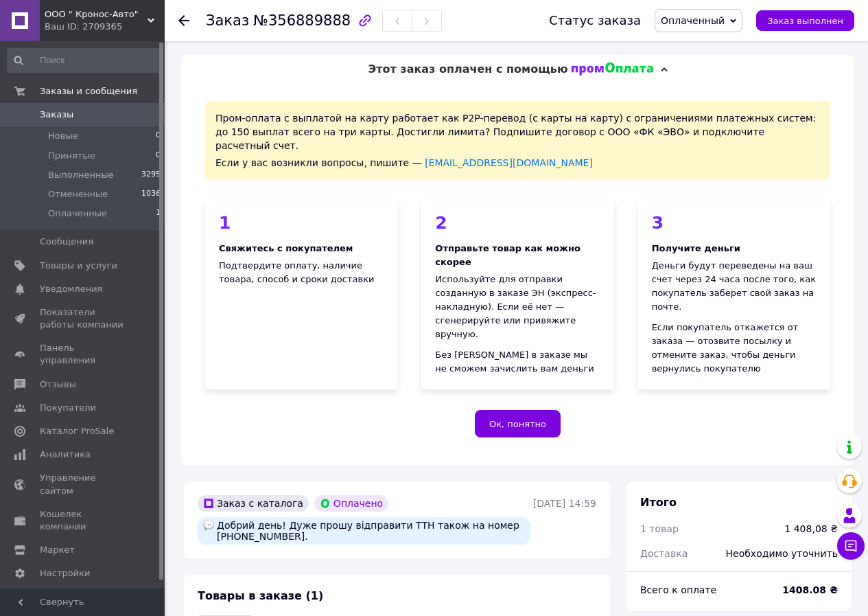  Describe the element at coordinates (613, 70) in the screenshot. I see `img: evopay logo` at that location.